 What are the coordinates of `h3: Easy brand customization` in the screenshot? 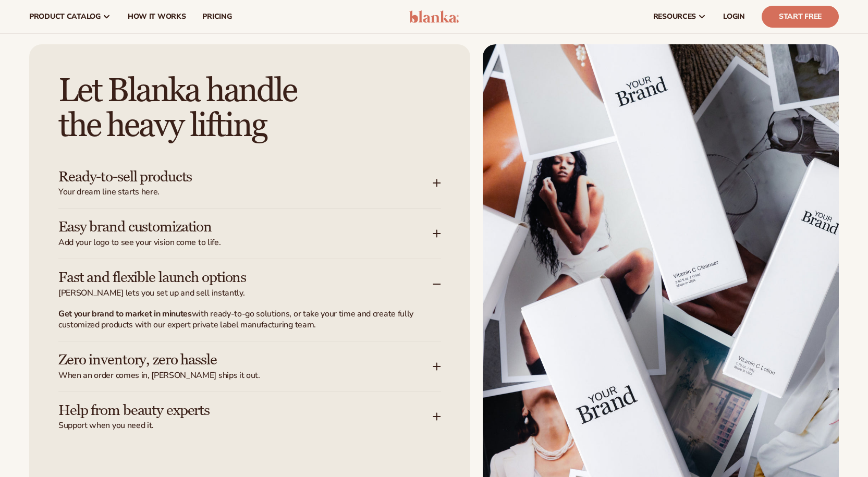 It's located at (230, 227).